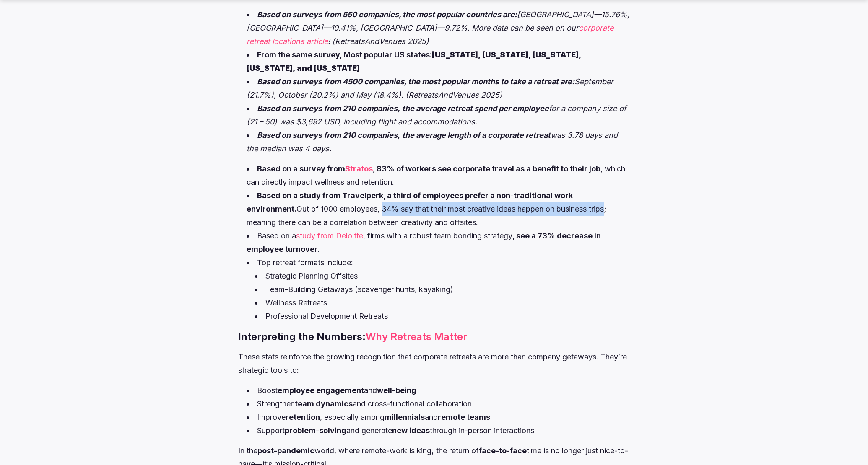 This screenshot has width=868, height=465. What do you see at coordinates (477, 135) in the screenshot?
I see `em: the average length of a corporate retreat` at bounding box center [477, 135].